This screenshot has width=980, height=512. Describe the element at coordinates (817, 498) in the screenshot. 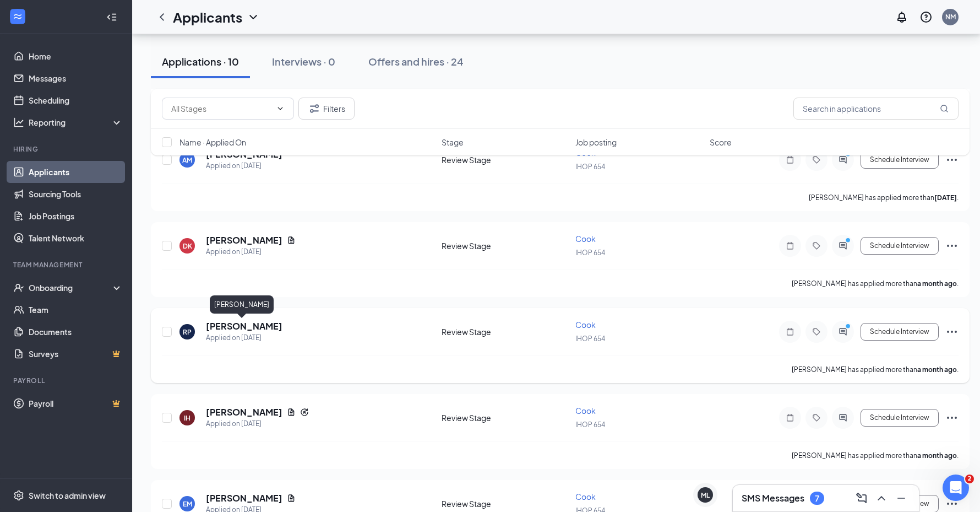

I see `div: 7` at that location.